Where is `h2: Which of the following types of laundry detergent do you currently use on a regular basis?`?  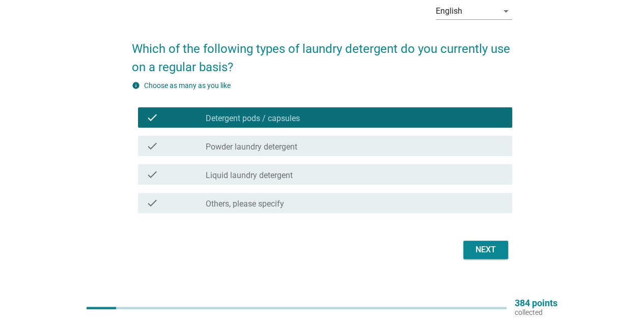
h2: Which of the following types of laundry detergent do you currently use on a regular basis? is located at coordinates (322, 53).